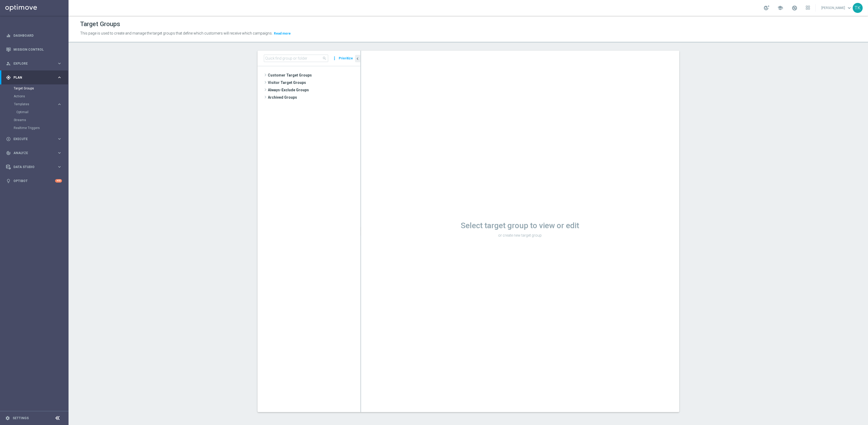 This screenshot has width=868, height=425. What do you see at coordinates (31, 139) in the screenshot?
I see `div: Execute` at bounding box center [31, 139].